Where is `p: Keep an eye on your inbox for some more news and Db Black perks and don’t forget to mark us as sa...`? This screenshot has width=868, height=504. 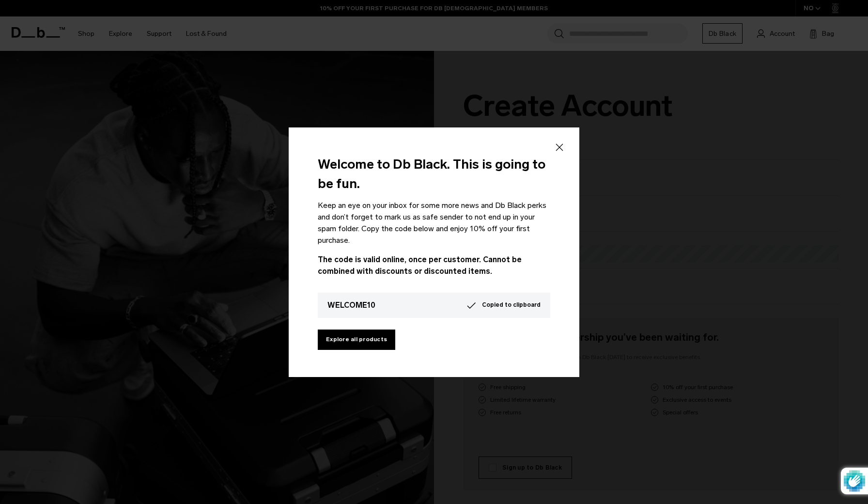
p: Keep an eye on your inbox for some more news and Db Black perks and don’t forget to mark us as sa... is located at coordinates (434, 223).